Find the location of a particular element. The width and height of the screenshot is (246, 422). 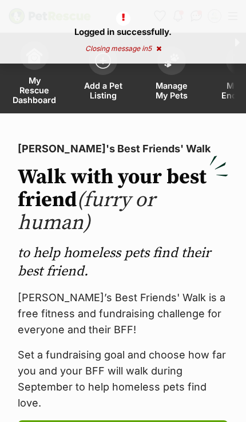

span: (furry or human) is located at coordinates (86, 211).